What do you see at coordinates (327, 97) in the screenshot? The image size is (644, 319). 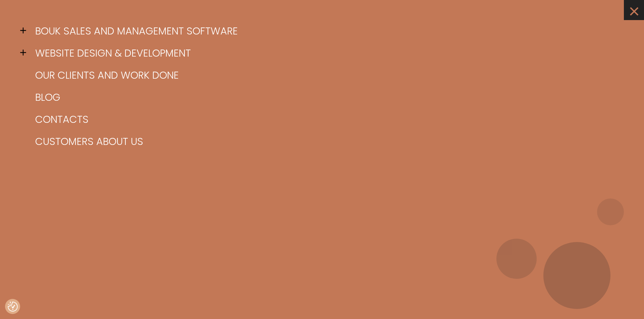 I see `a: Blog` at bounding box center [327, 97].